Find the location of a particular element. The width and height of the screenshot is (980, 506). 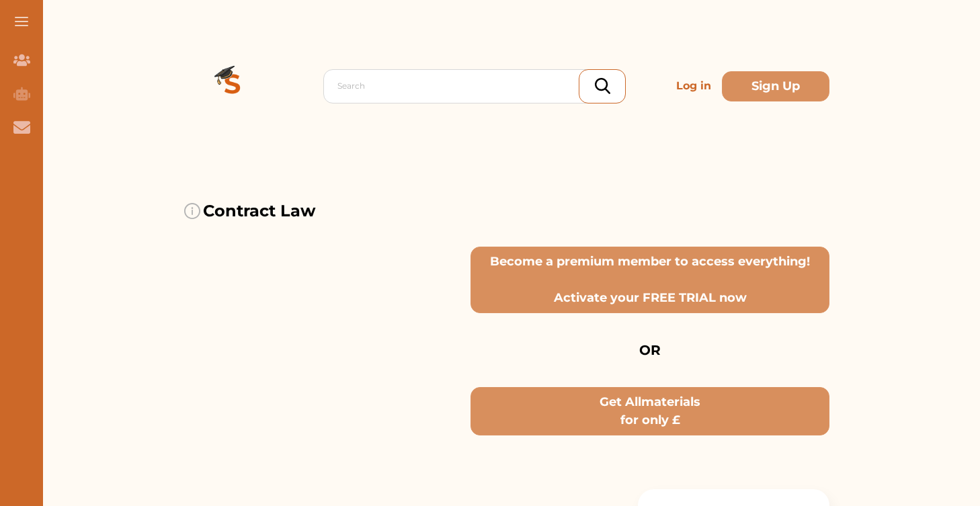

img: info-img is located at coordinates (192, 211).